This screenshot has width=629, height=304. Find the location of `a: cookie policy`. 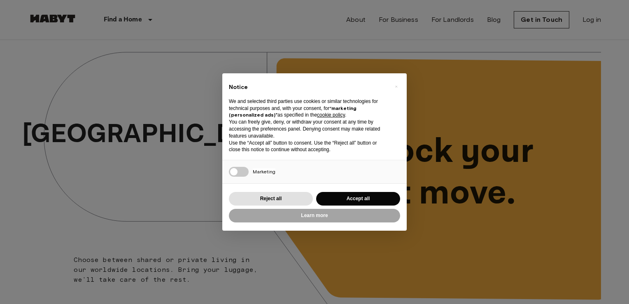

a: cookie policy is located at coordinates (331, 115).